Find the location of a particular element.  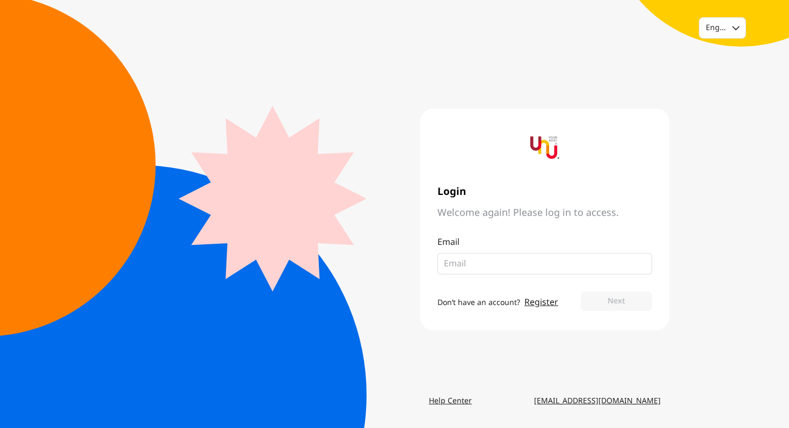

a: Help Center is located at coordinates (450, 401).